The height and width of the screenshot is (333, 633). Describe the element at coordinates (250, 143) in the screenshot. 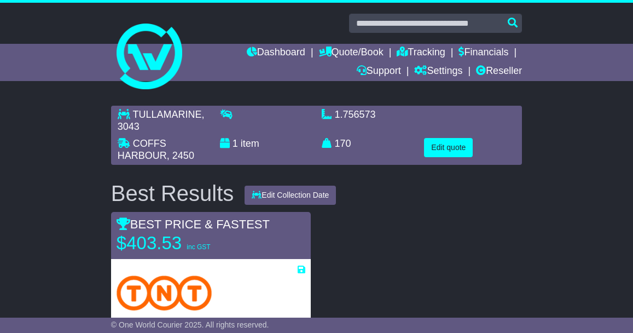

I see `span: item` at that location.